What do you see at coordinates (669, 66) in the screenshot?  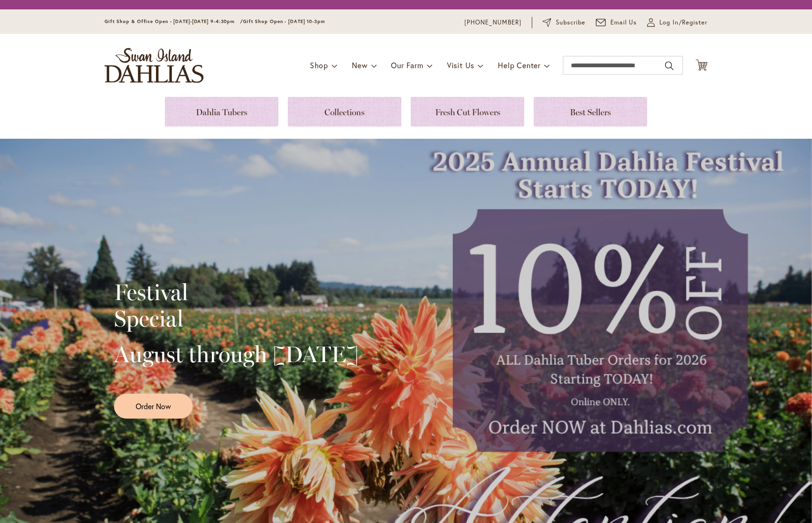 I see `button: Search` at bounding box center [669, 66].